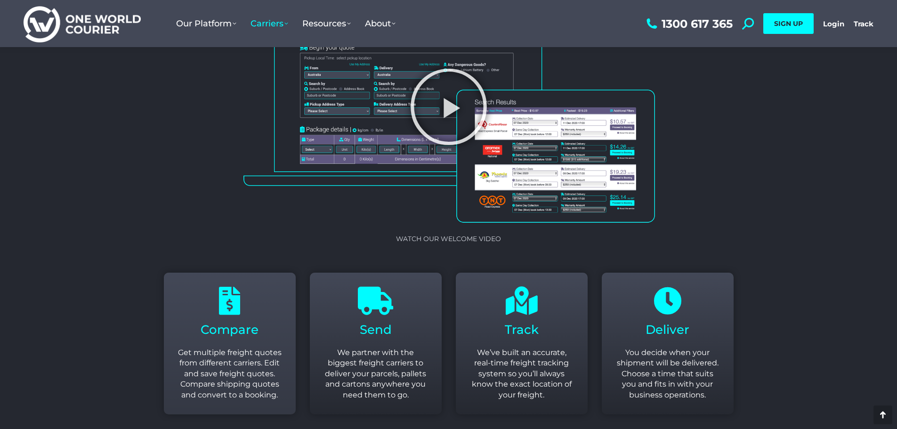  I want to click on span: Carriers, so click(269, 24).